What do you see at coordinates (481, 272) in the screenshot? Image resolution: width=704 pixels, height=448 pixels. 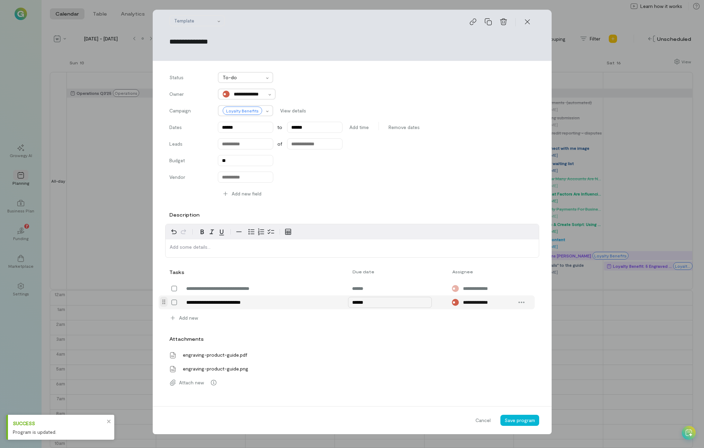 I see `div: Assignee` at bounding box center [481, 272].